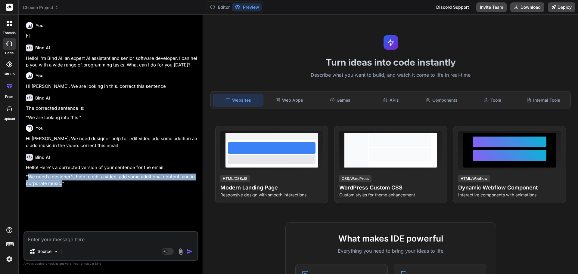 Image resolution: width=578 pixels, height=274 pixels. Describe the element at coordinates (9, 97) in the screenshot. I see `label: prem` at that location.